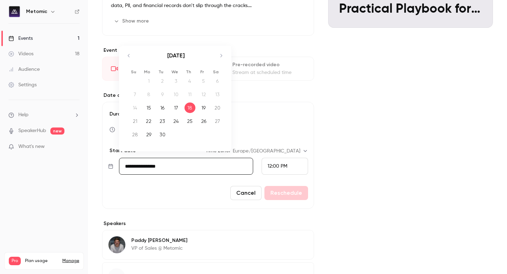  Describe the element at coordinates (176, 121) in the screenshot. I see `div: 24` at that location.